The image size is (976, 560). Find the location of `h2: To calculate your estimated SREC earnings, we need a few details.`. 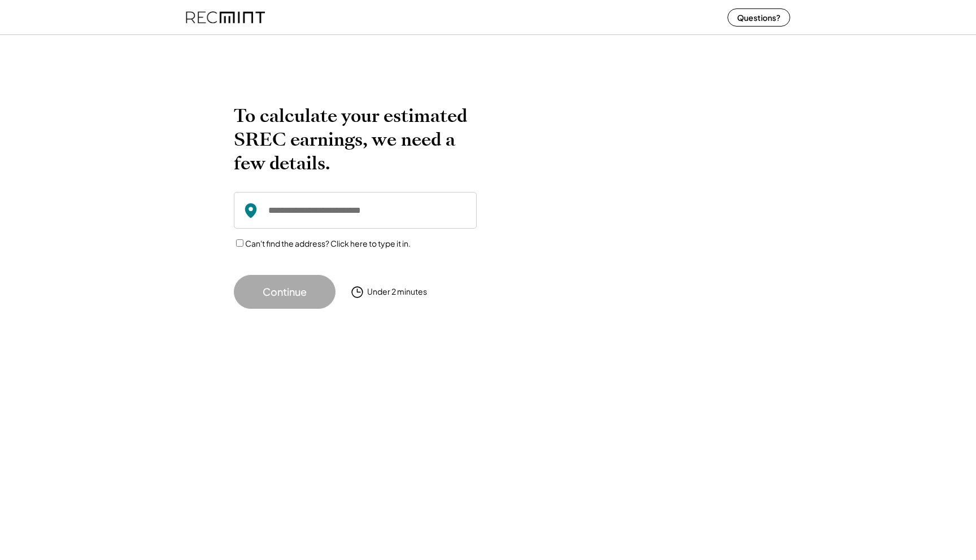

h2: To calculate your estimated SREC earnings, we need a few details. is located at coordinates (355, 140).